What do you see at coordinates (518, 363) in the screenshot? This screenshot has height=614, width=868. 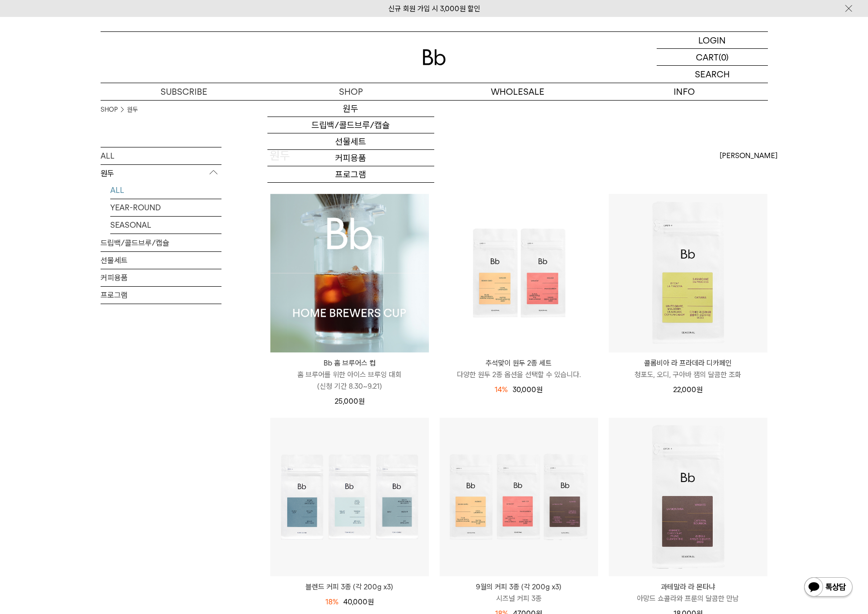 I see `p: 추석맞이 원두 2종 세트` at bounding box center [518, 363].